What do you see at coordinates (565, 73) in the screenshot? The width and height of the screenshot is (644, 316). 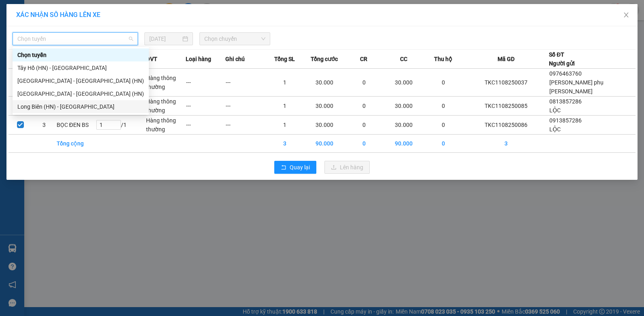 I see `span: 0976463760` at bounding box center [565, 73].